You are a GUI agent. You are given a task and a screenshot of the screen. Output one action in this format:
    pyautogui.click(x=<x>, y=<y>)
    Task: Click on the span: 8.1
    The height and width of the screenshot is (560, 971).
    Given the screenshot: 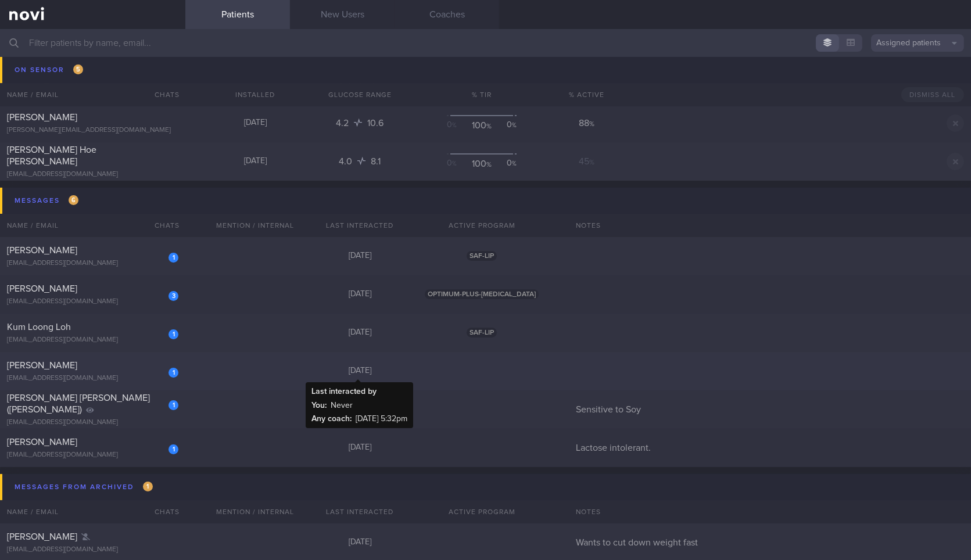 What is the action you would take?
    pyautogui.click(x=376, y=161)
    